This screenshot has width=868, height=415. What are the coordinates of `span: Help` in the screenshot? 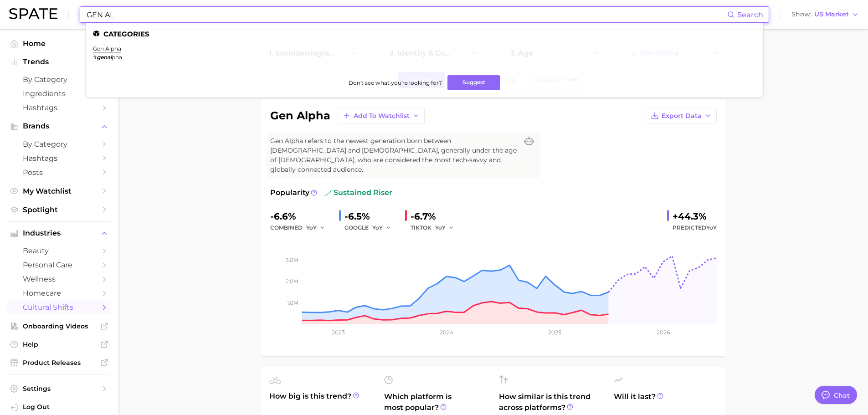 It's located at (59, 344).